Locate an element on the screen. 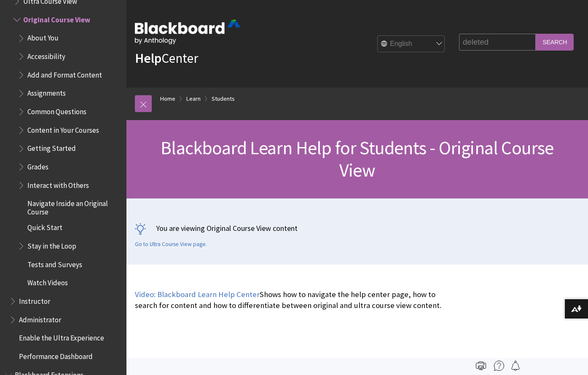 The height and width of the screenshot is (375, 588). a: Learn is located at coordinates (193, 99).